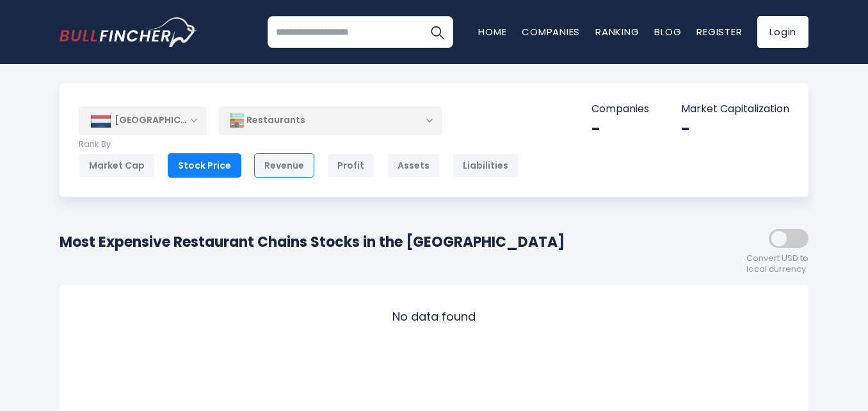  I want to click on div: Market Cap, so click(116, 165).